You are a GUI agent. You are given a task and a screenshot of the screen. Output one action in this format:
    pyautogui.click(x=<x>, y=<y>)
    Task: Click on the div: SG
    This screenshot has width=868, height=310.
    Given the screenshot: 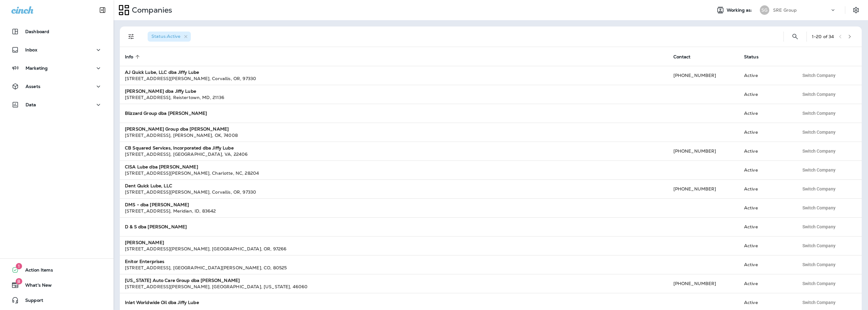 What is the action you would take?
    pyautogui.click(x=764, y=10)
    